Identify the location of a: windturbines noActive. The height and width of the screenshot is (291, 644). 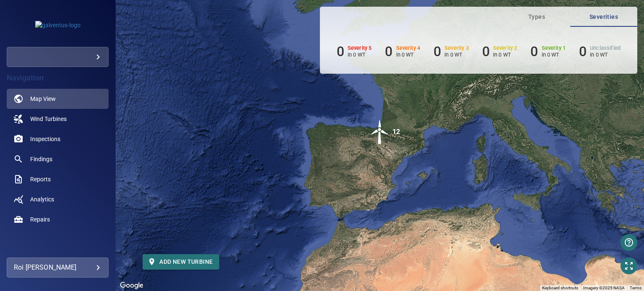
(58, 119).